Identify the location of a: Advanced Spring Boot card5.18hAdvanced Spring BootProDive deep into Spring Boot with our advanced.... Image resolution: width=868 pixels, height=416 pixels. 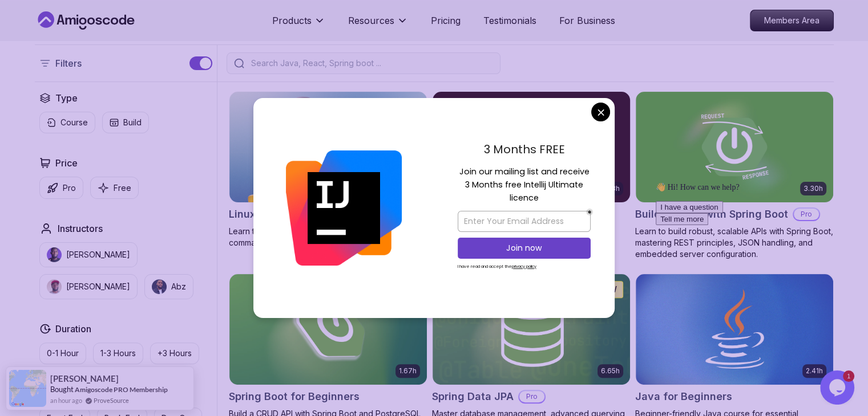
(531, 176).